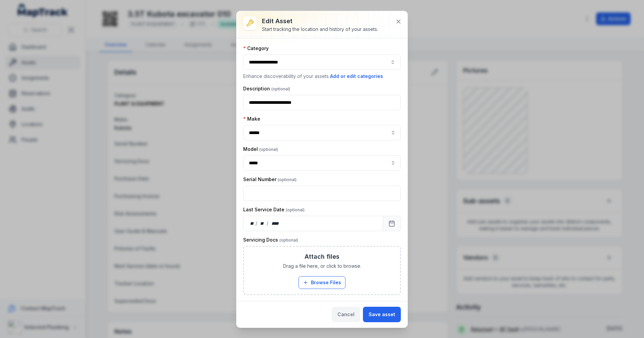  Describe the element at coordinates (357, 76) in the screenshot. I see `button: Add or edit categories` at that location.